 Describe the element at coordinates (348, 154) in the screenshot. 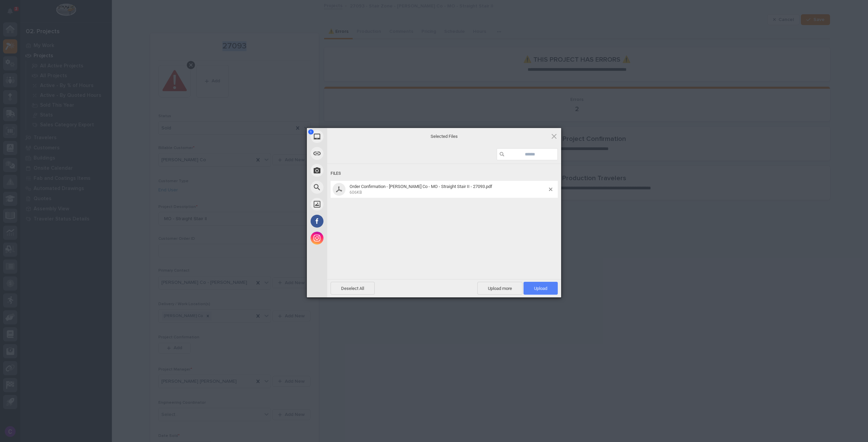

I see `div: Link (URL)` at that location.